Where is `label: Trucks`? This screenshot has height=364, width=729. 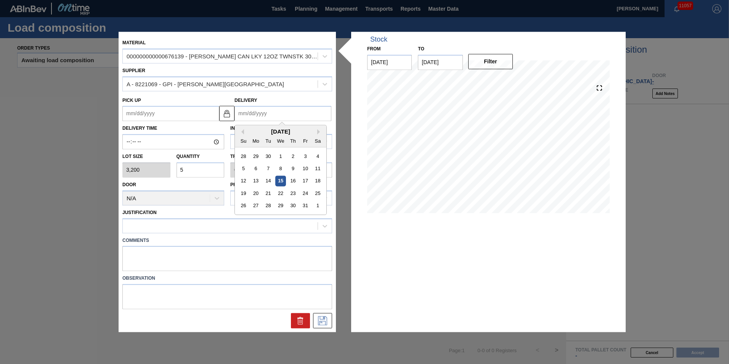 label: Trucks is located at coordinates (240, 157).